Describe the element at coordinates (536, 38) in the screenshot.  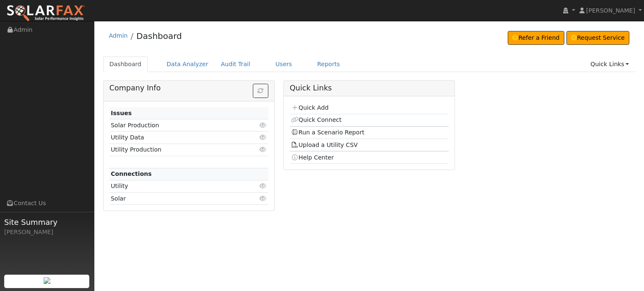
I see `a: Refer a Friend` at that location.